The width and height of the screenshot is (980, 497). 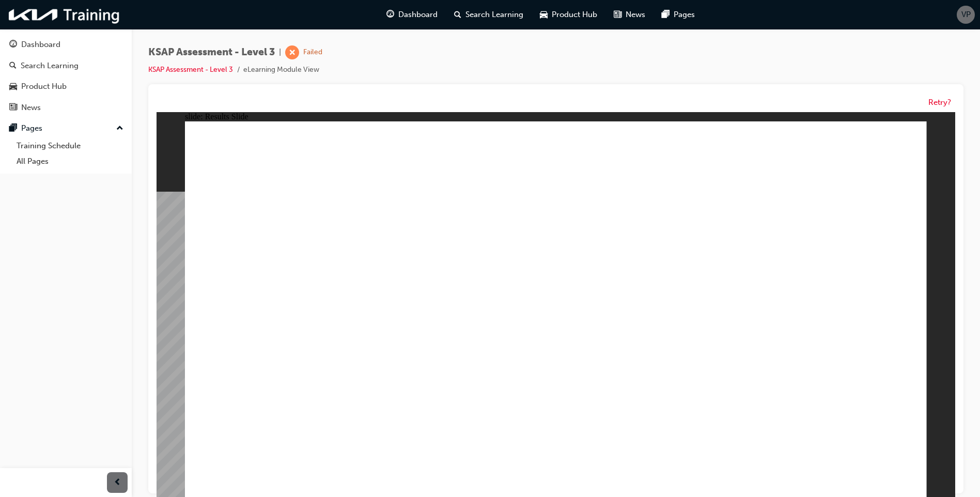 I want to click on img: kia-training, so click(x=65, y=15).